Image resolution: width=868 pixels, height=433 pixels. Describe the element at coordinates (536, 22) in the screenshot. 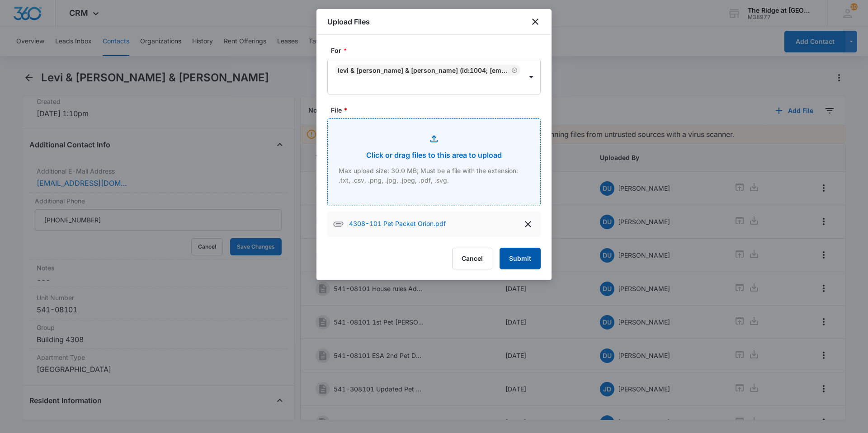

I see `button: close` at that location.